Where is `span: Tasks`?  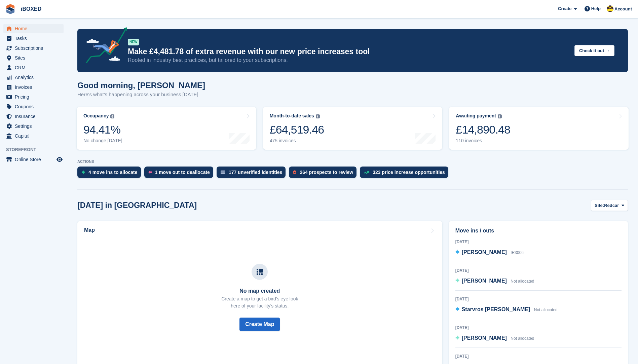 span: Tasks is located at coordinates (35, 38).